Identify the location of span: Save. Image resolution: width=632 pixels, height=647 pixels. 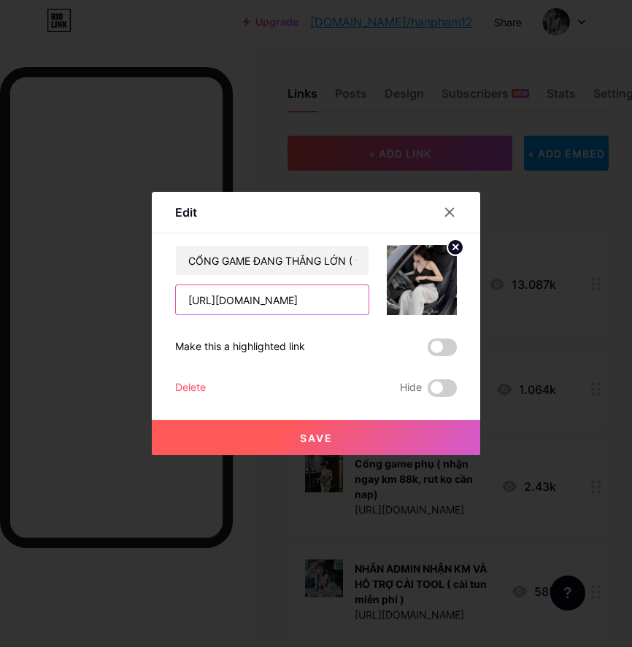
(316, 438).